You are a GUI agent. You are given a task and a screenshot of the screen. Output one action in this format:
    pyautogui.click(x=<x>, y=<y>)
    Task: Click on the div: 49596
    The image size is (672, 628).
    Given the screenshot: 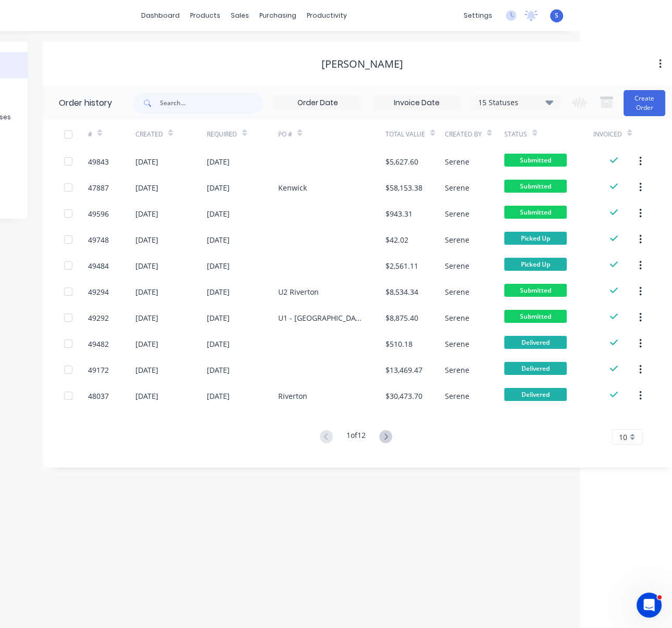 What is the action you would take?
    pyautogui.click(x=99, y=213)
    